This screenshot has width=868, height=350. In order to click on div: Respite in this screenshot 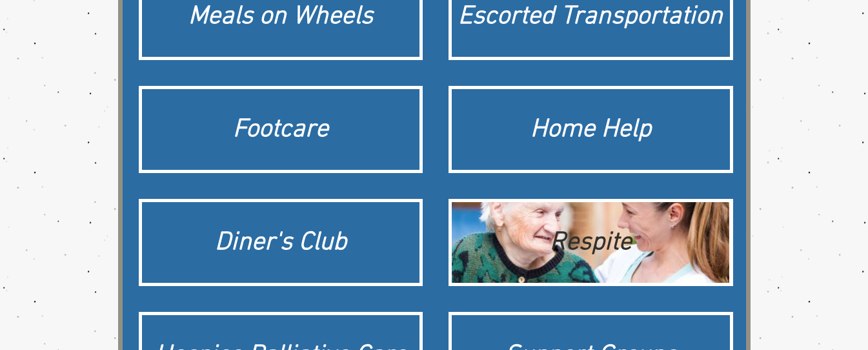, I will do `click(591, 243)`.